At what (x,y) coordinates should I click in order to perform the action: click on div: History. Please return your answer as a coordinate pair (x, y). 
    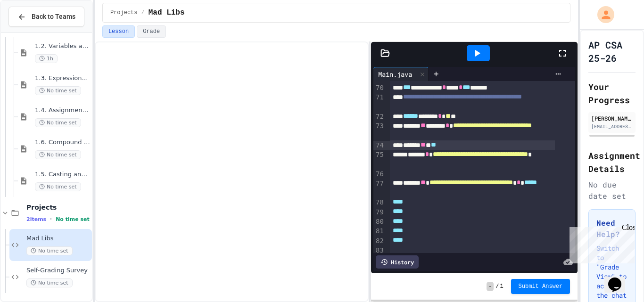
    Looking at the image, I should click on (397, 262).